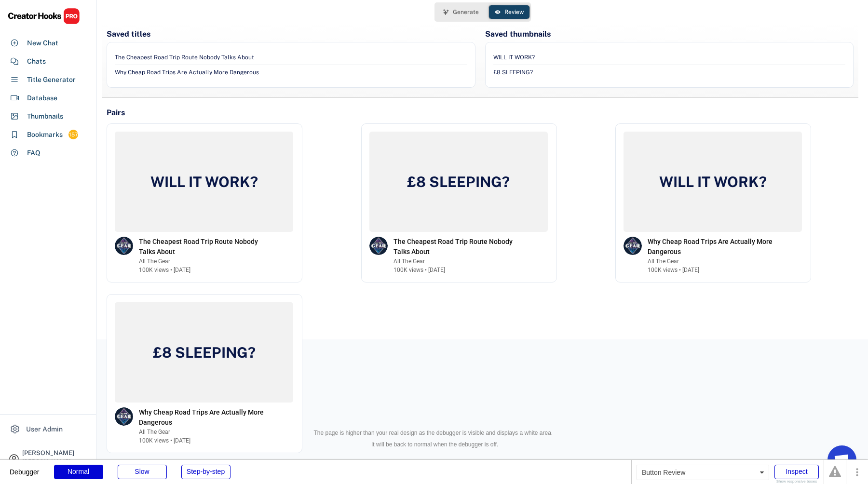 The width and height of the screenshot is (868, 484). What do you see at coordinates (509, 12) in the screenshot?
I see `button: Review` at bounding box center [509, 12].